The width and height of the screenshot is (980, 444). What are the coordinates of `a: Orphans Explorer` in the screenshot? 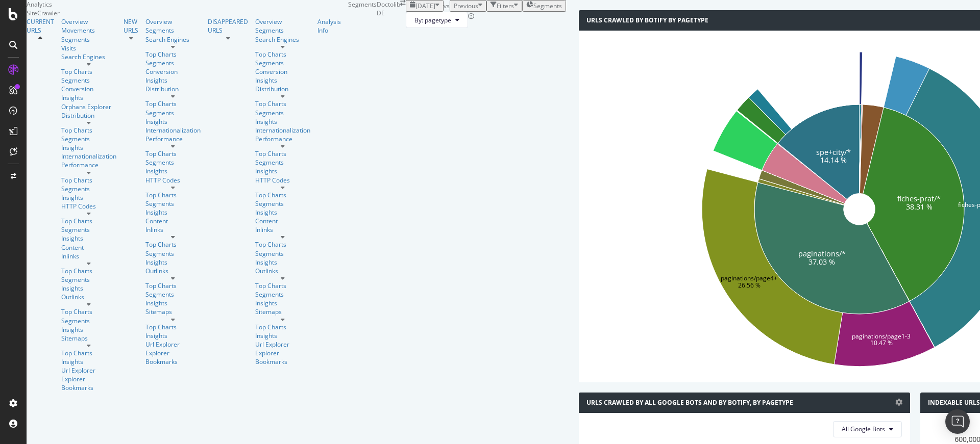 It's located at (89, 107).